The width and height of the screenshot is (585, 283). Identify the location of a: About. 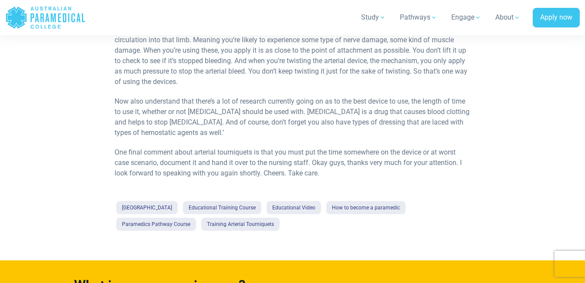
(508, 17).